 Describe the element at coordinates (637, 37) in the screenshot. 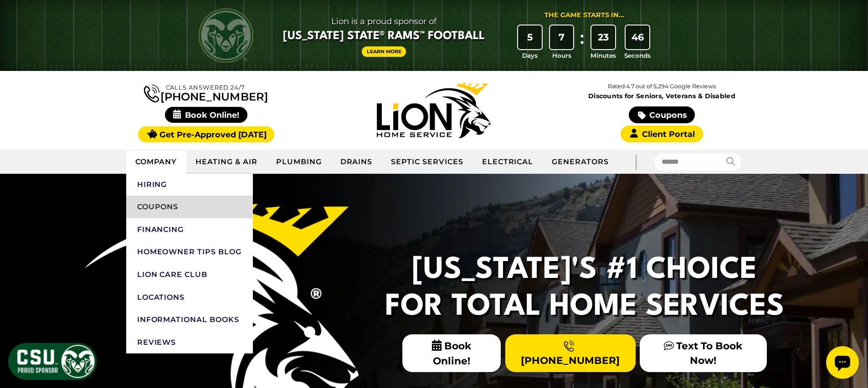

I see `div: 46` at that location.